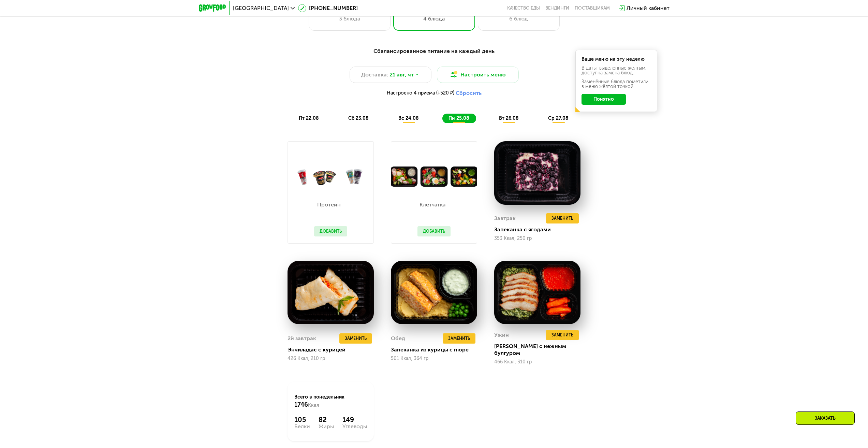 The image size is (868, 448). I want to click on span: пн 25.08, so click(459, 118).